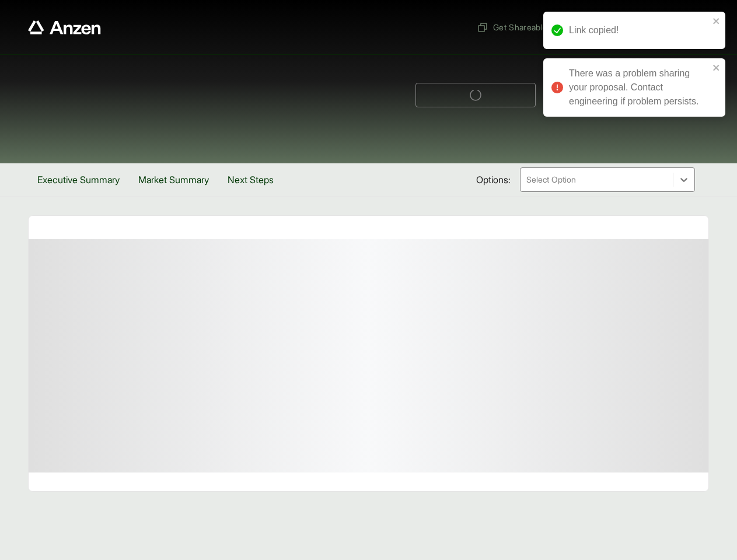 The width and height of the screenshot is (737, 560). What do you see at coordinates (521, 27) in the screenshot?
I see `button: Get Shareable Link` at bounding box center [521, 27].